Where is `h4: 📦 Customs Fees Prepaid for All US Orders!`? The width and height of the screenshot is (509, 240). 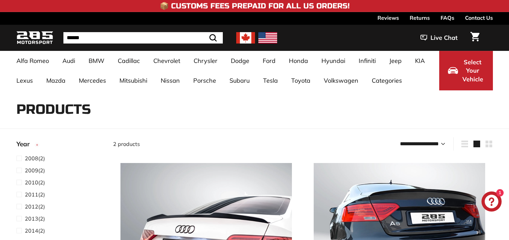
h4: 📦 Customs Fees Prepaid for All US Orders! is located at coordinates (255, 6).